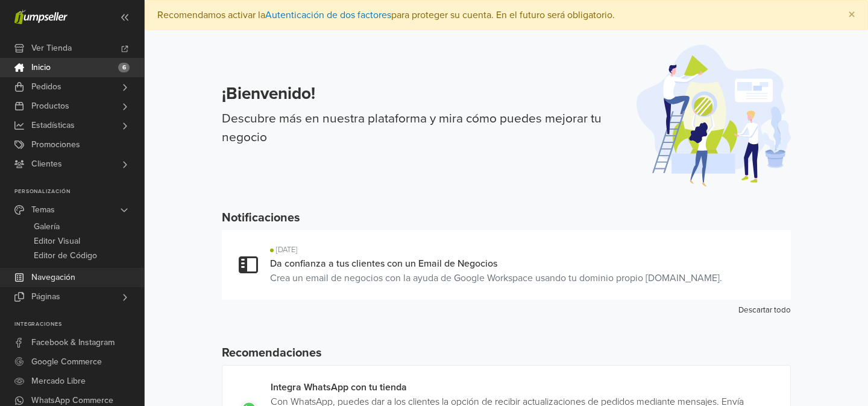 This screenshot has width=868, height=406. Describe the element at coordinates (53, 277) in the screenshot. I see `span: Navegación` at that location.